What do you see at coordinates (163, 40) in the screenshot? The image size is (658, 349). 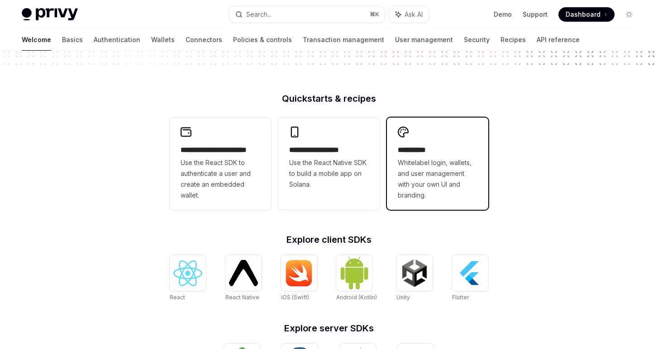 I see `a: Wallets` at bounding box center [163, 40].